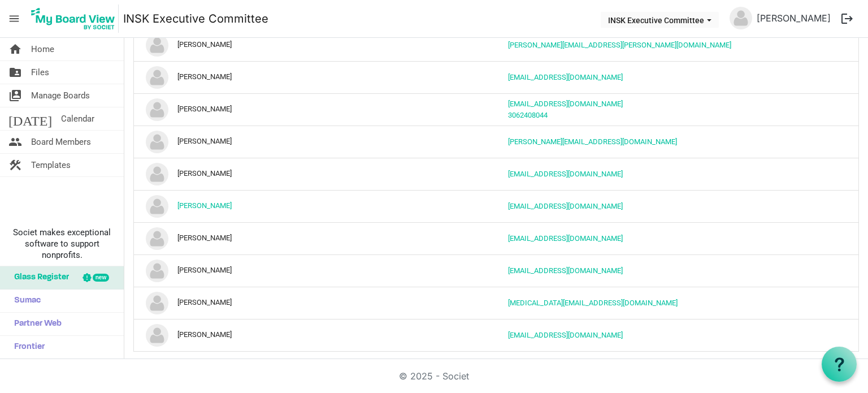  I want to click on span: Partner Web, so click(35, 324).